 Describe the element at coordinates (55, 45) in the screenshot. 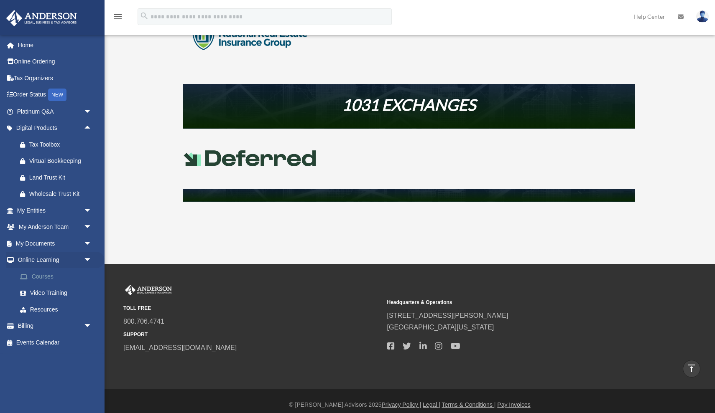

I see `a: Home` at that location.